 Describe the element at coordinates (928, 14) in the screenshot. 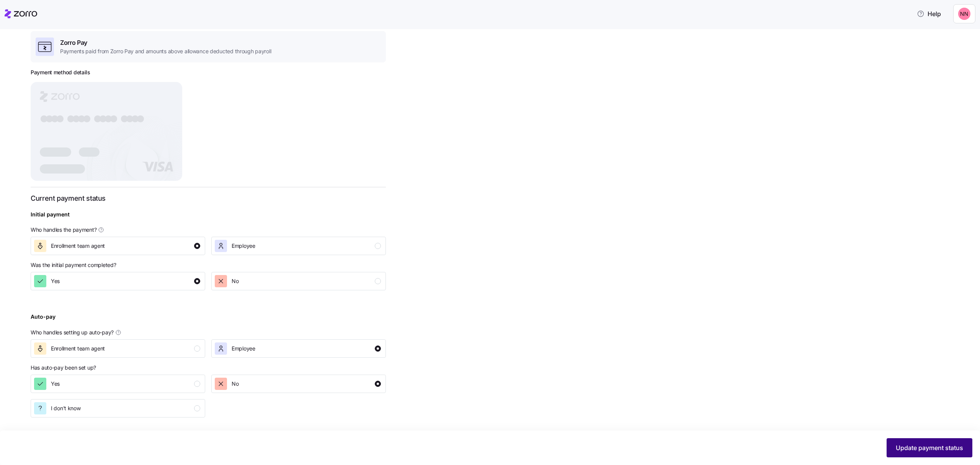

I see `span: Help` at that location.